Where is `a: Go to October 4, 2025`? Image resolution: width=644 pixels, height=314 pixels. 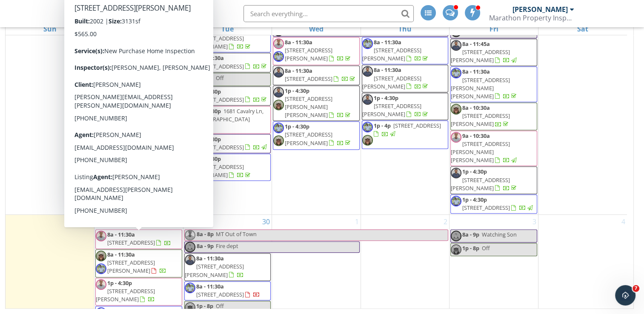
a: Go to October 4, 2025 is located at coordinates (624, 221).